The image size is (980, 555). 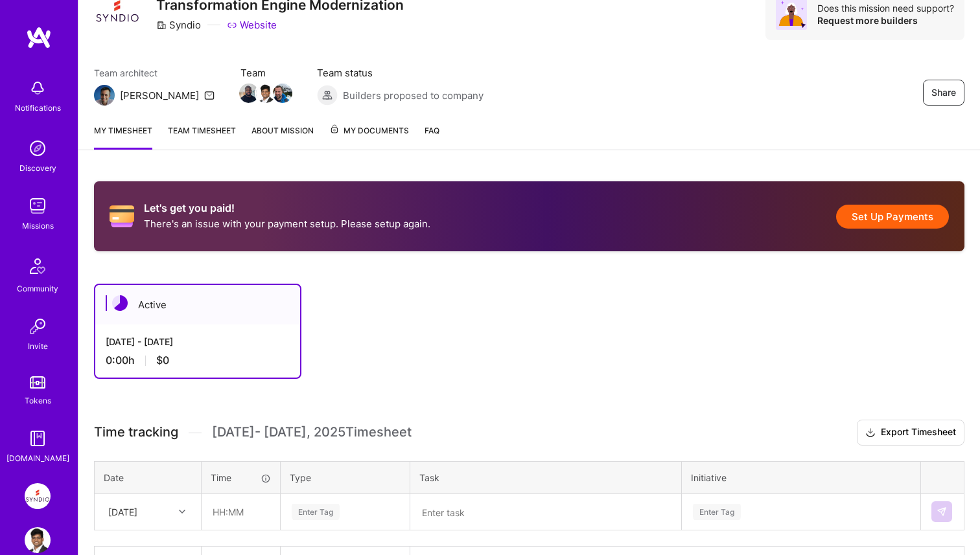 What do you see at coordinates (432, 137) in the screenshot?
I see `a: FAQ` at bounding box center [432, 137].